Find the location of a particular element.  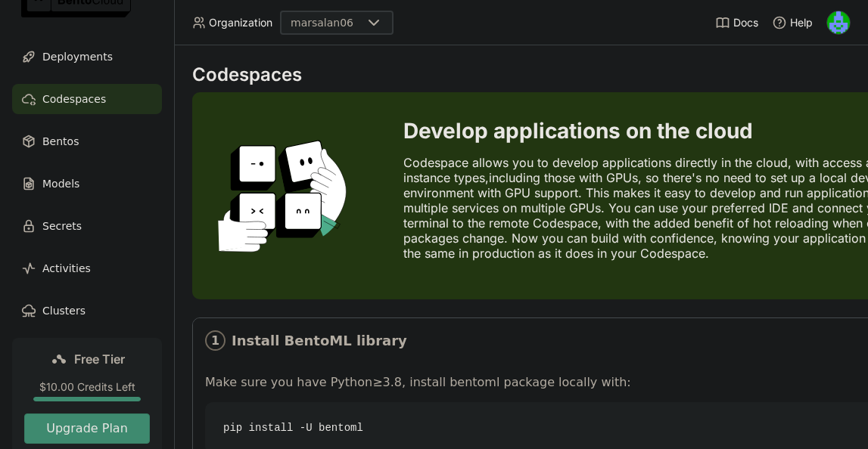

a: Docs is located at coordinates (736, 23).